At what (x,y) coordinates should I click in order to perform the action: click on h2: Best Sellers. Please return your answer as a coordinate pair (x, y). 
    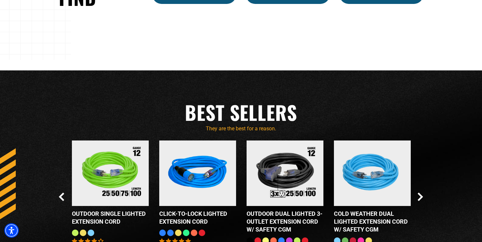
    Looking at the image, I should click on (241, 113).